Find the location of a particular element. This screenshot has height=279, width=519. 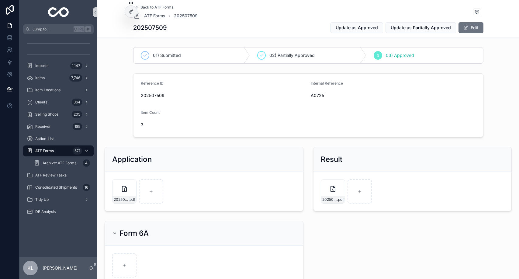

span: Back to ATF Forms is located at coordinates (157, 7).